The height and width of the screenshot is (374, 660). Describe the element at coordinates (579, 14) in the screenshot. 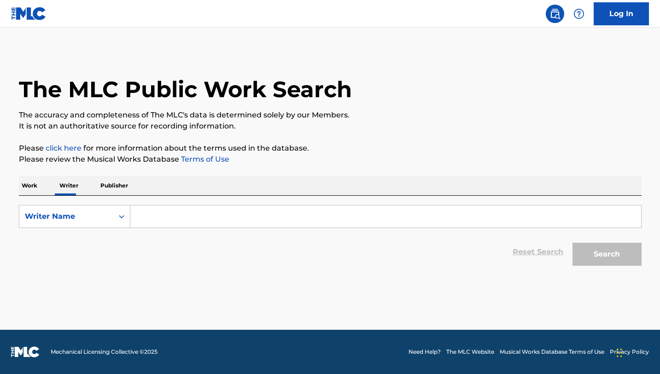

I see `img: help` at that location.